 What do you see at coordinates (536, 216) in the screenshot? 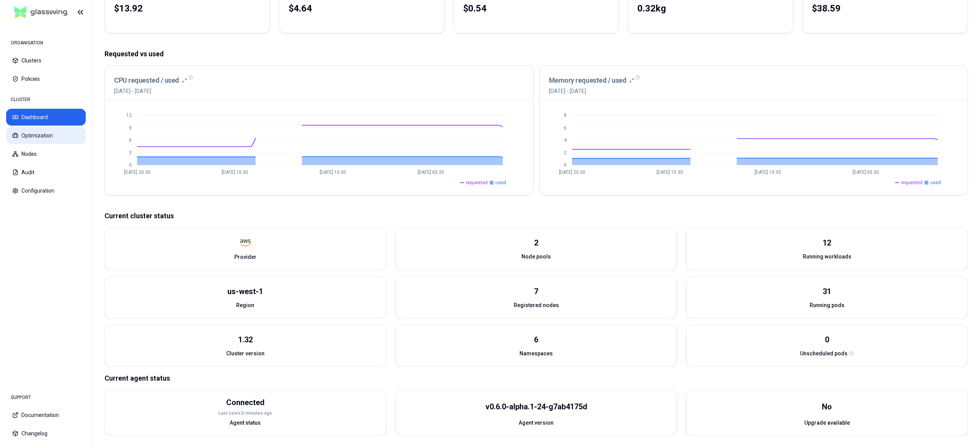
I see `p: Current cluster status` at bounding box center [536, 216].